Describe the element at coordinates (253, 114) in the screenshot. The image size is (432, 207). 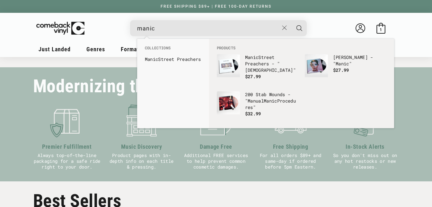
I see `span: $32.99` at that location.